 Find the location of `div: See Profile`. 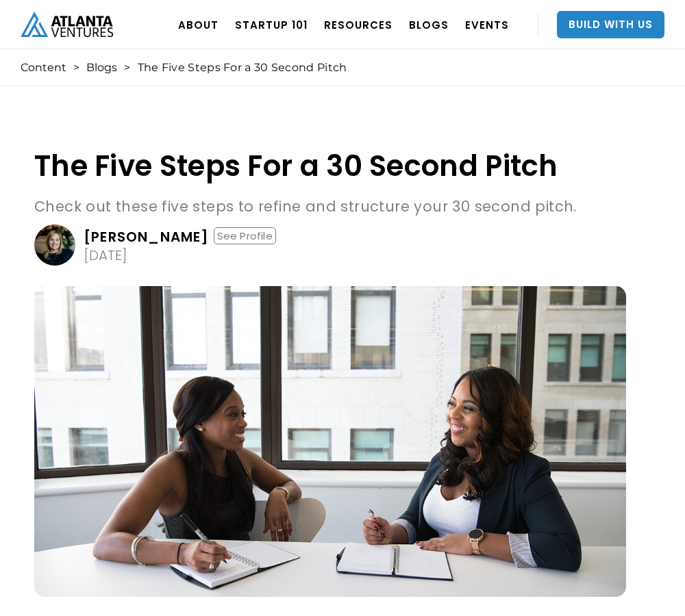

div: See Profile is located at coordinates (244, 236).